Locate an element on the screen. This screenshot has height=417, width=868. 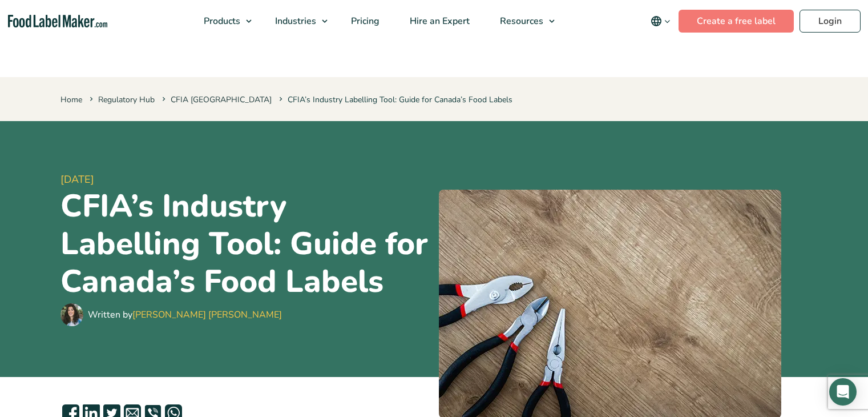
span: Hire an Expert is located at coordinates (438, 21).